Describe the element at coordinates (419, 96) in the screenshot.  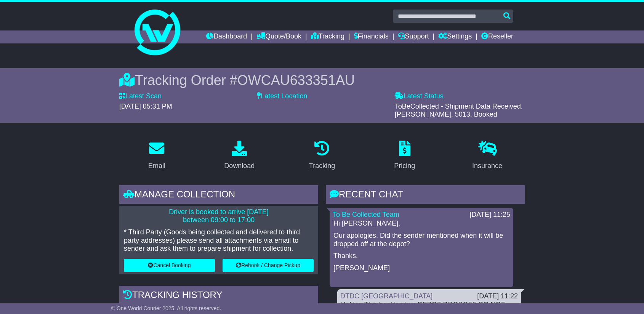
I see `label: Latest Status` at that location.